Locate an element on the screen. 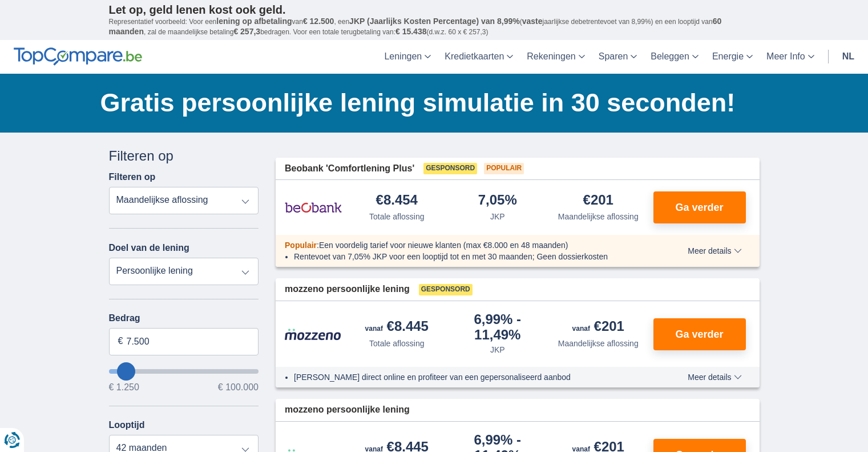 This screenshot has width=868, height=452. label: Bedrag is located at coordinates (184, 318).